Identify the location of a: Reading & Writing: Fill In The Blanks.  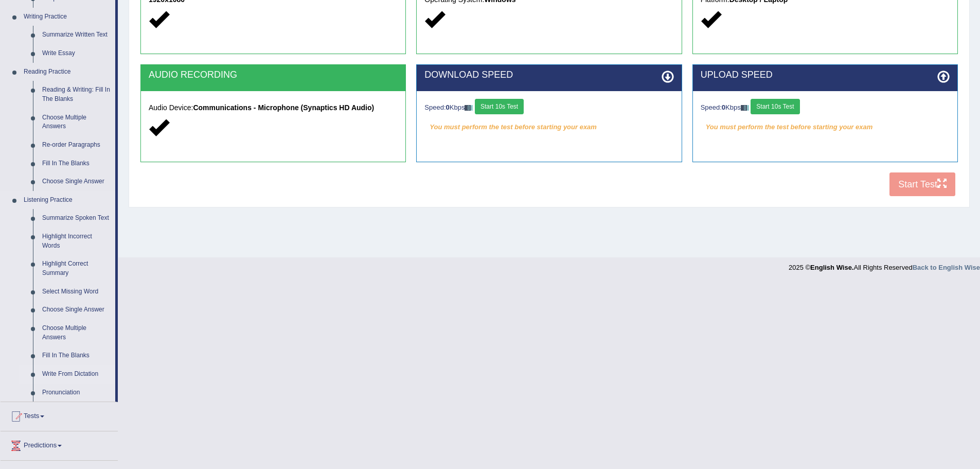
(76, 94).